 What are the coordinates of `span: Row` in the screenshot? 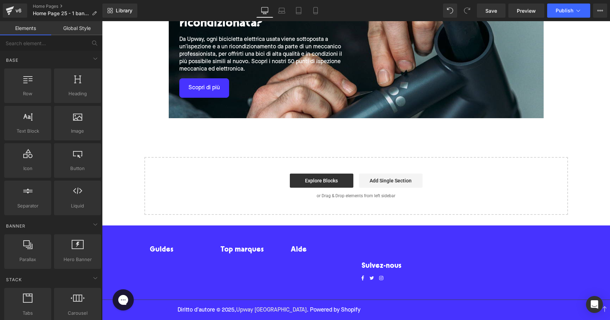 It's located at (28, 94).